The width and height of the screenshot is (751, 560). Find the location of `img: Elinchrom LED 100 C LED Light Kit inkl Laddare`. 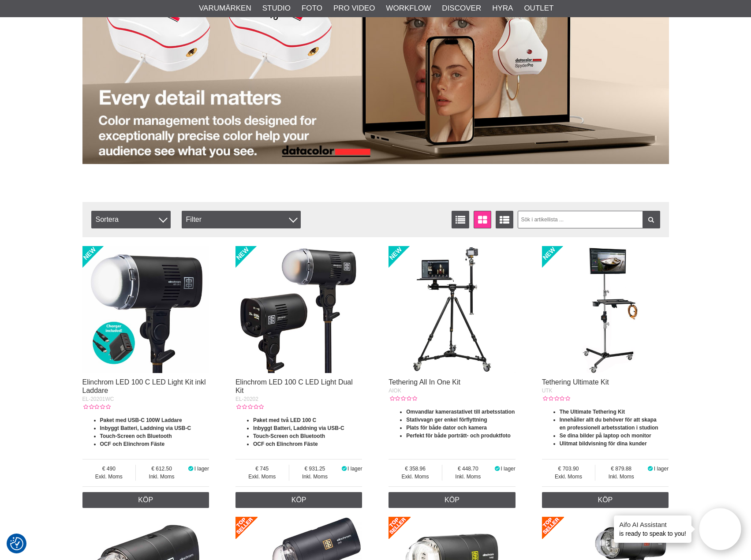

img: Elinchrom LED 100 C LED Light Kit inkl Laddare is located at coordinates (146, 310).